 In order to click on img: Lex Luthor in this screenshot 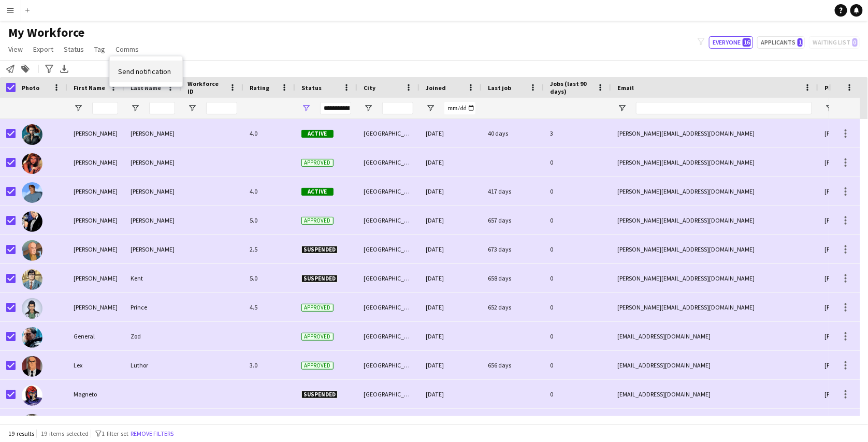, I will do `click(32, 366)`.